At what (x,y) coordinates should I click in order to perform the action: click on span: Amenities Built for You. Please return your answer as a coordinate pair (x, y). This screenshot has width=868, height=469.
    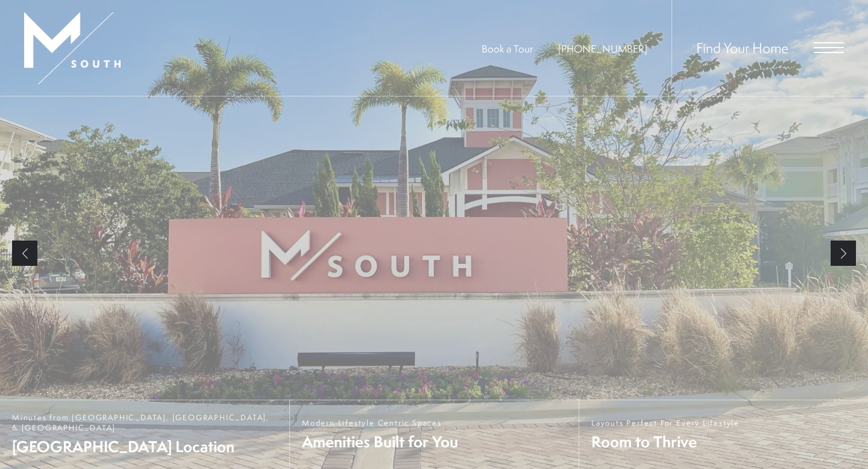
    Looking at the image, I should click on (380, 441).